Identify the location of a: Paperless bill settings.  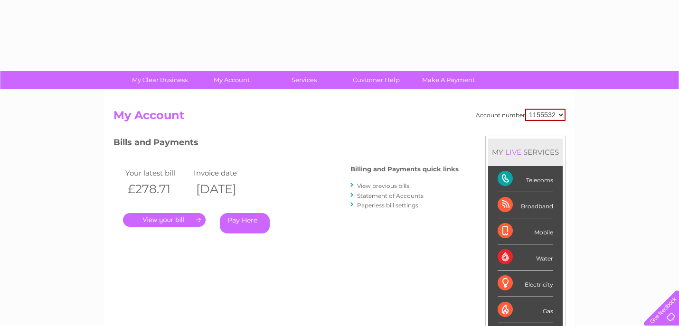
(387, 205).